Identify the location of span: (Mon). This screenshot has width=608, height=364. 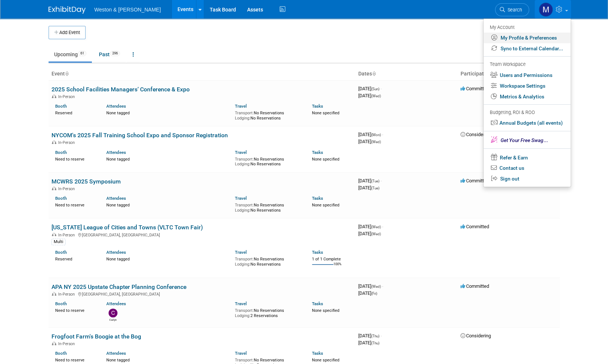
(376, 135).